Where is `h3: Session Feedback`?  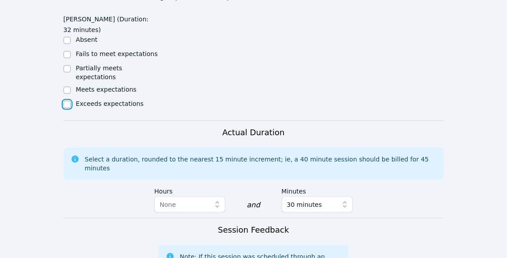 h3: Session Feedback is located at coordinates (253, 230).